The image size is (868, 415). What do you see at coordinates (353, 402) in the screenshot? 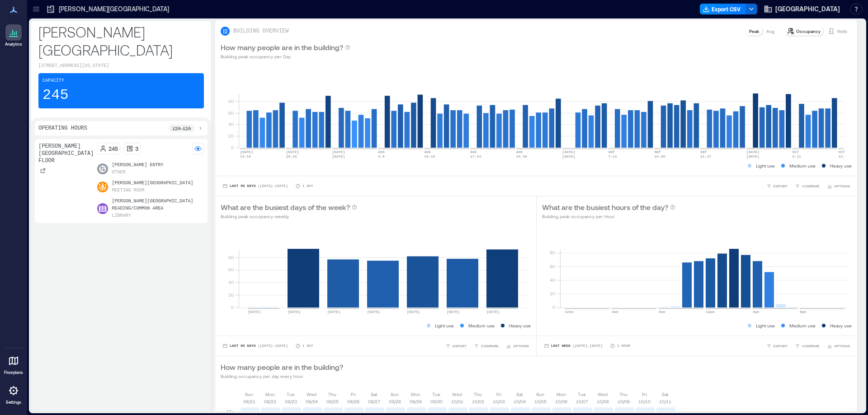
I see `p: 09/26` at bounding box center [353, 402].